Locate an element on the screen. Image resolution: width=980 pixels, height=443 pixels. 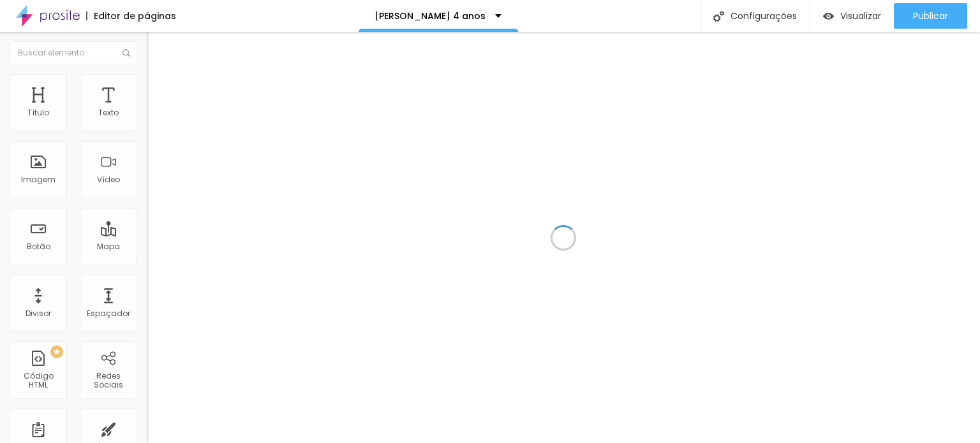
input: Buscar elemento is located at coordinates (74, 53).